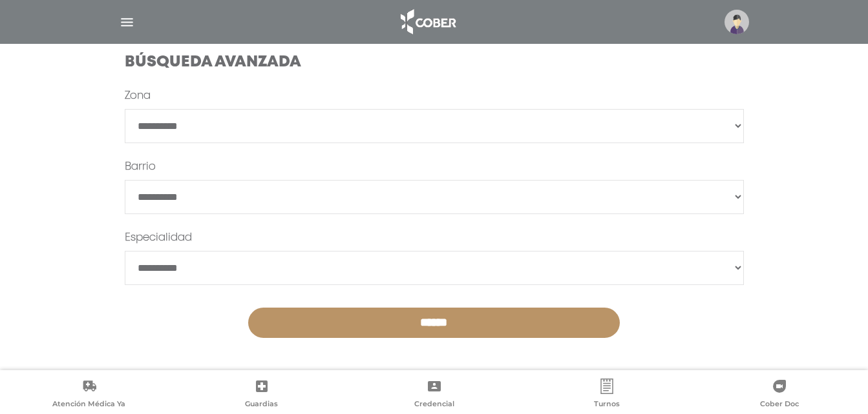 The image size is (868, 414). Describe the element at coordinates (606, 405) in the screenshot. I see `span: Turnos` at that location.